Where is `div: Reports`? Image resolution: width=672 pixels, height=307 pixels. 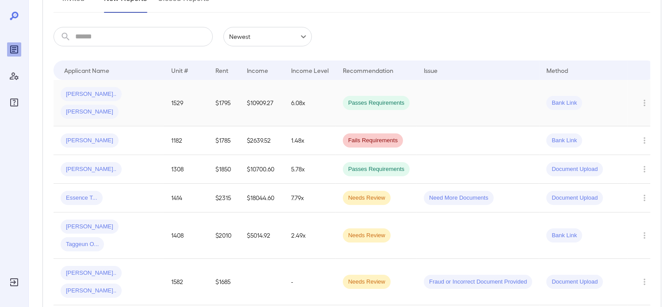 div: Reports is located at coordinates (14, 50).